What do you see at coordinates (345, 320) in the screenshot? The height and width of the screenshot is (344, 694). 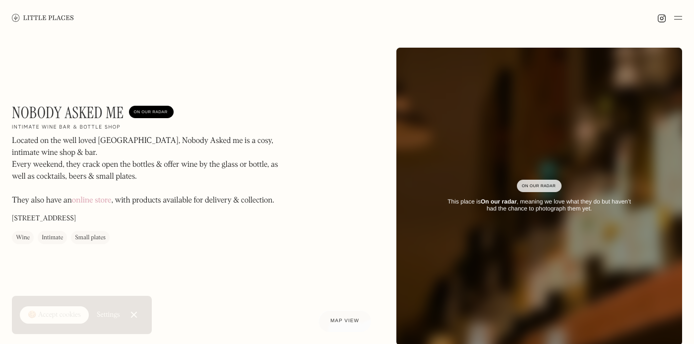 I see `span: Map view` at bounding box center [345, 320].